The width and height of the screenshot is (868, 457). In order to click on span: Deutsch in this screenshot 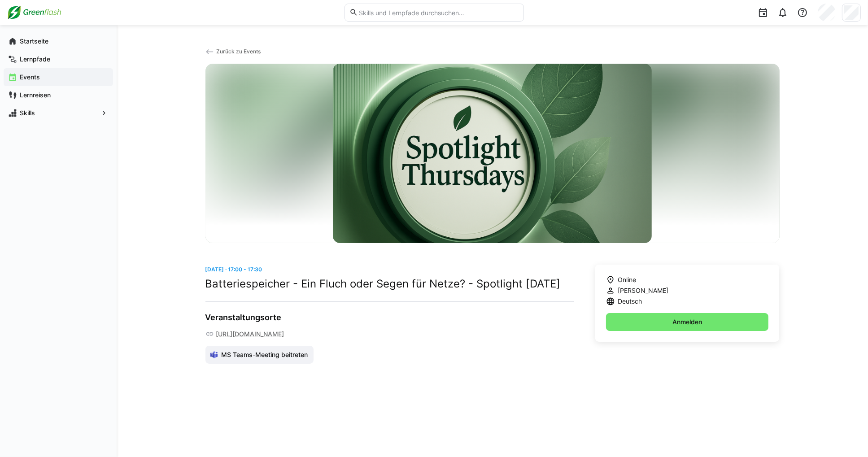, I will do `click(630, 301)`.